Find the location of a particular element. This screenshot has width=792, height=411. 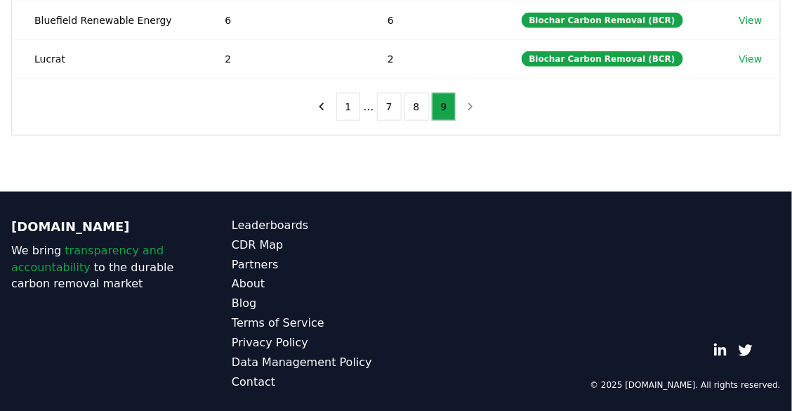

td: Lucrat is located at coordinates (107, 58).